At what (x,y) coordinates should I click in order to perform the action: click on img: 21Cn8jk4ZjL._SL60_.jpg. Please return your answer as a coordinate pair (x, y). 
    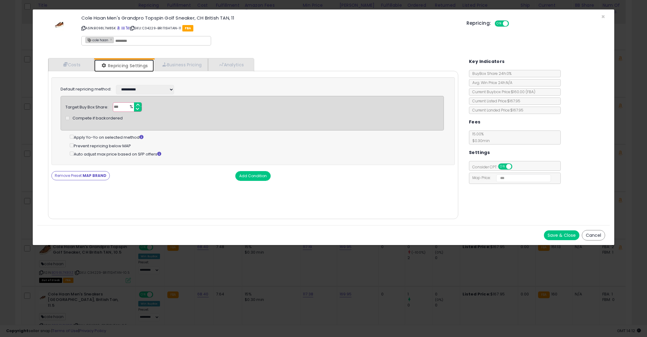
    Looking at the image, I should click on (59, 25).